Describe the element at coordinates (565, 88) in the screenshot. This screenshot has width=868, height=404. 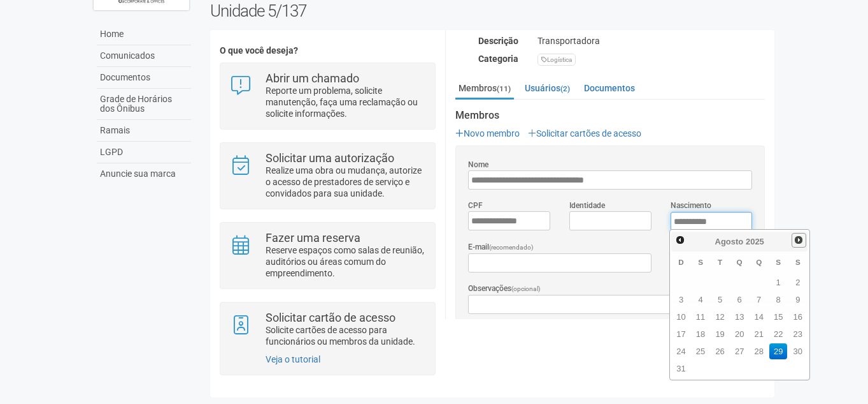
I see `small: (2)` at that location.